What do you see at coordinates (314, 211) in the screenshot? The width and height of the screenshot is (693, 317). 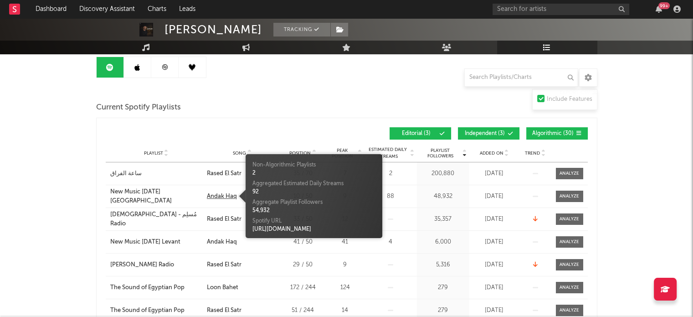 I see `div: 54,932` at bounding box center [314, 211].